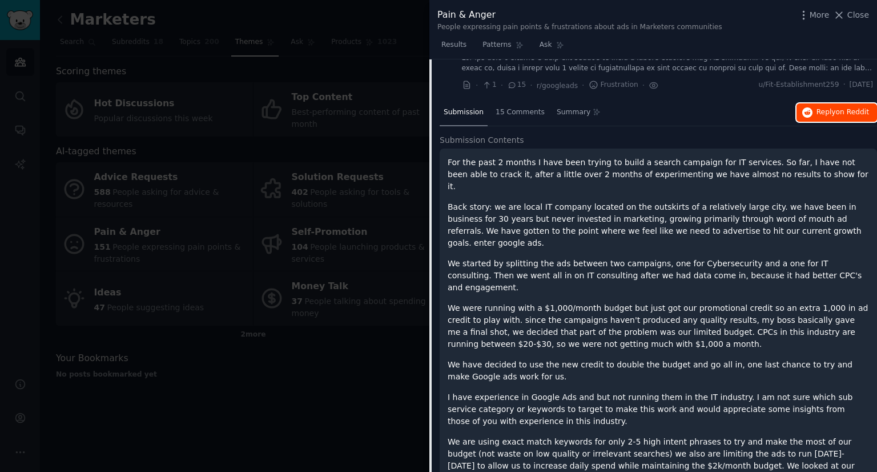  Describe the element at coordinates (557, 86) in the screenshot. I see `span: r/googleads` at that location.